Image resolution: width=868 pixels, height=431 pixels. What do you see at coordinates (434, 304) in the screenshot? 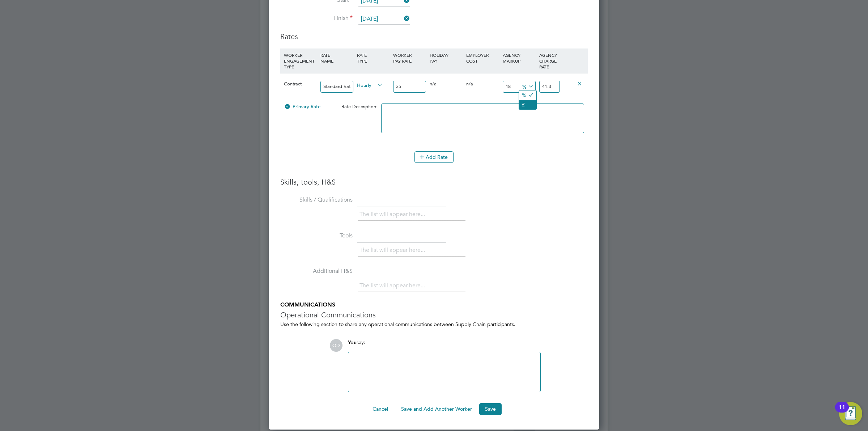
I see `h5: COMMUNICATIONS` at bounding box center [434, 304].